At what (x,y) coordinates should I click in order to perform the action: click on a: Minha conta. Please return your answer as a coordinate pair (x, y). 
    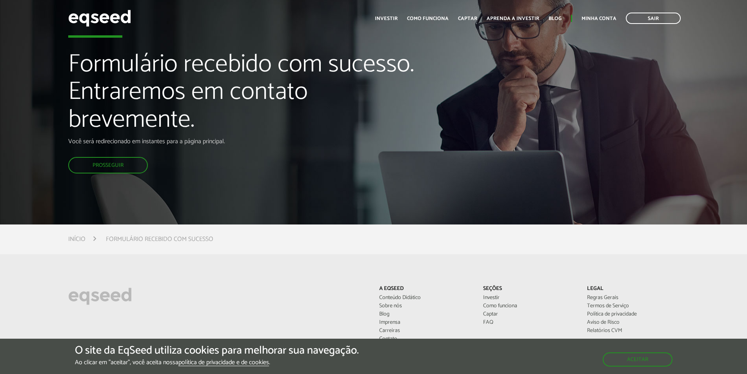
    Looking at the image, I should click on (599, 18).